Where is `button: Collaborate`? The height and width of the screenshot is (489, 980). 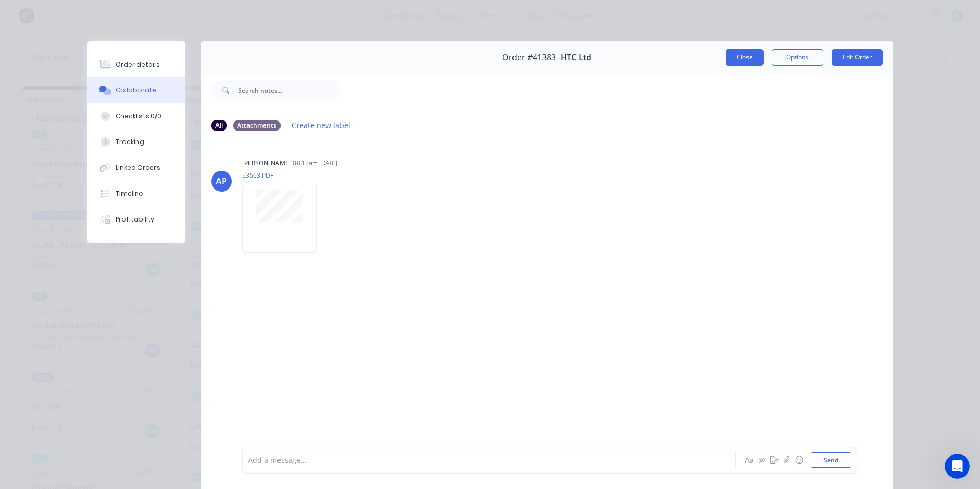 button: Collaborate is located at coordinates (136, 90).